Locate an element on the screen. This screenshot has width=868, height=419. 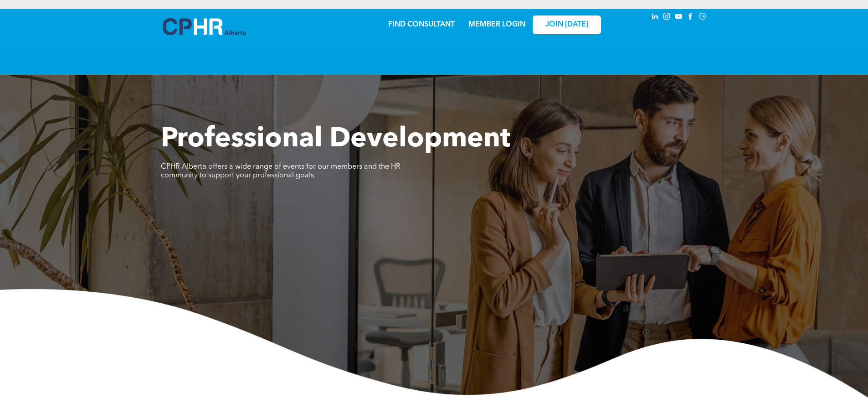
a: MEMBER LOGIN is located at coordinates (496, 25).